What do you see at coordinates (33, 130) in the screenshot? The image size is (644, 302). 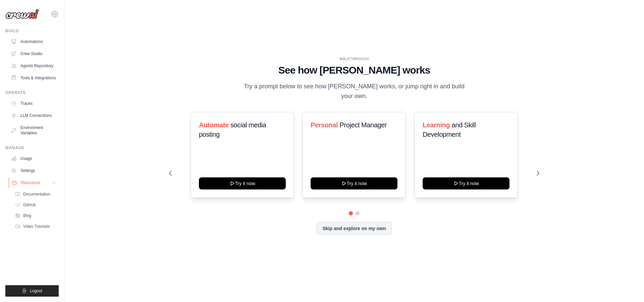 I see `a: Environment Variables` at bounding box center [33, 130].